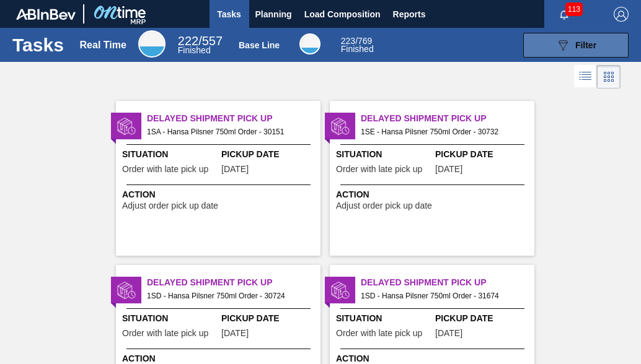 This screenshot has height=364, width=641. What do you see at coordinates (621, 14) in the screenshot?
I see `img: Logout` at bounding box center [621, 14].